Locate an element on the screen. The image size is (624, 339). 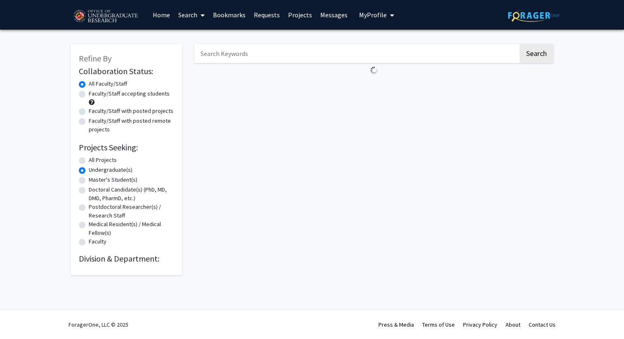
label: Undergraduate(s) is located at coordinates (111, 170).